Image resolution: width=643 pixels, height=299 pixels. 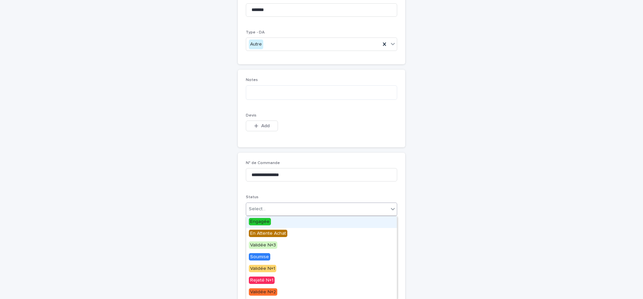 I want to click on div: Engagée, so click(x=322, y=222).